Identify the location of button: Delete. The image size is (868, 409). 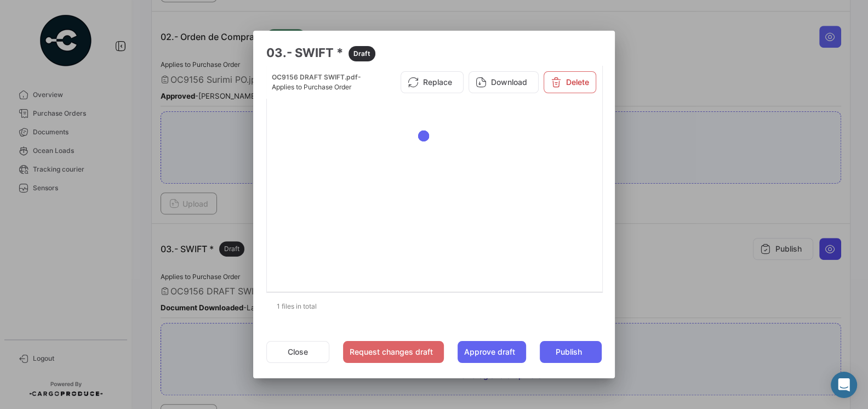
(570, 82).